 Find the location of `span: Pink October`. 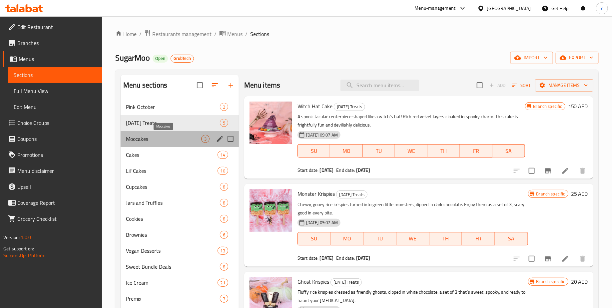

span: Pink October is located at coordinates (173, 107).